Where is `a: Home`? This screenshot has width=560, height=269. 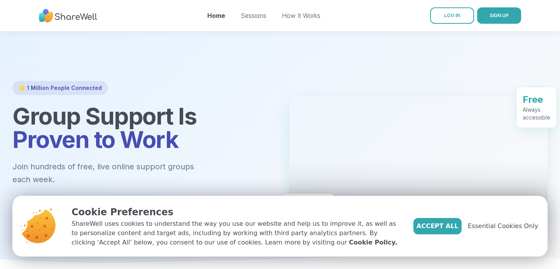 a: Home is located at coordinates (216, 16).